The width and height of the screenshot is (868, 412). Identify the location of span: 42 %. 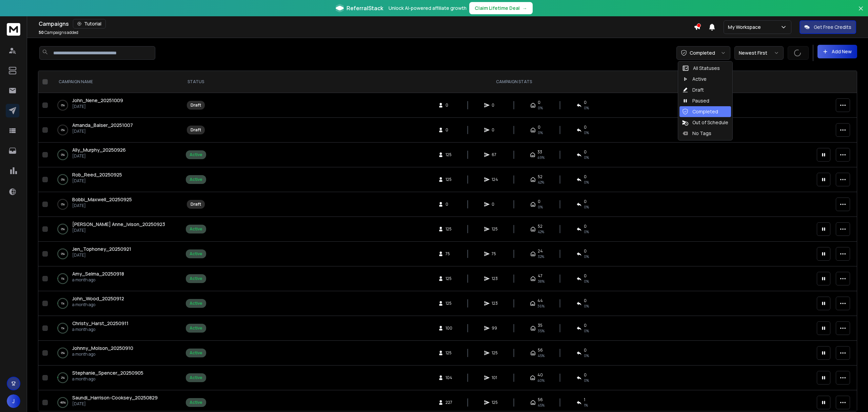
(541, 182).